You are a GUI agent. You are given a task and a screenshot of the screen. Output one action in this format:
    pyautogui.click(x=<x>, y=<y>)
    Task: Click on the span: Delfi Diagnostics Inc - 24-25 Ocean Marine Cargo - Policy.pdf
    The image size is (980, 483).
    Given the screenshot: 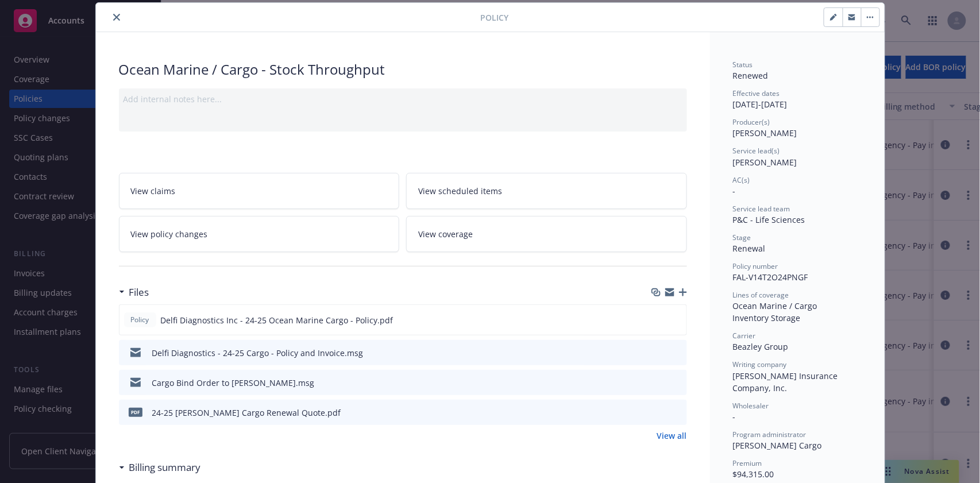 What is the action you would take?
    pyautogui.click(x=277, y=320)
    